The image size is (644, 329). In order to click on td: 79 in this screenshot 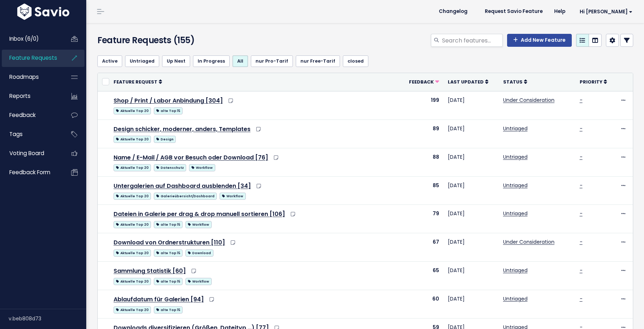, I will do `click(421, 219)`.